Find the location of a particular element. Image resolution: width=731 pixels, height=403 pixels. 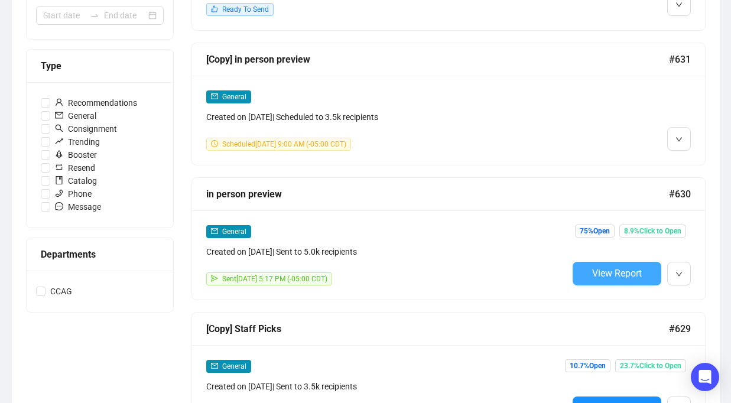

span: #629 is located at coordinates (679, 328).